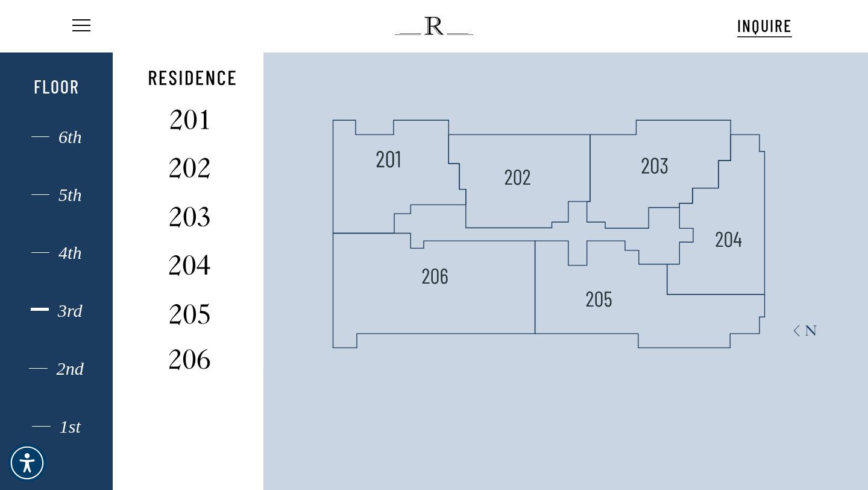 The width and height of the screenshot is (868, 490). What do you see at coordinates (57, 368) in the screenshot?
I see `div: 2nd` at bounding box center [57, 368].